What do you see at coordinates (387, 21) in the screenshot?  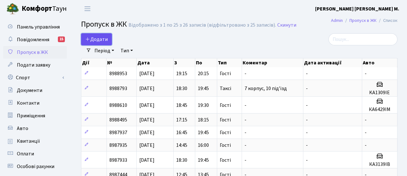 I see `li: Список` at bounding box center [387, 21].